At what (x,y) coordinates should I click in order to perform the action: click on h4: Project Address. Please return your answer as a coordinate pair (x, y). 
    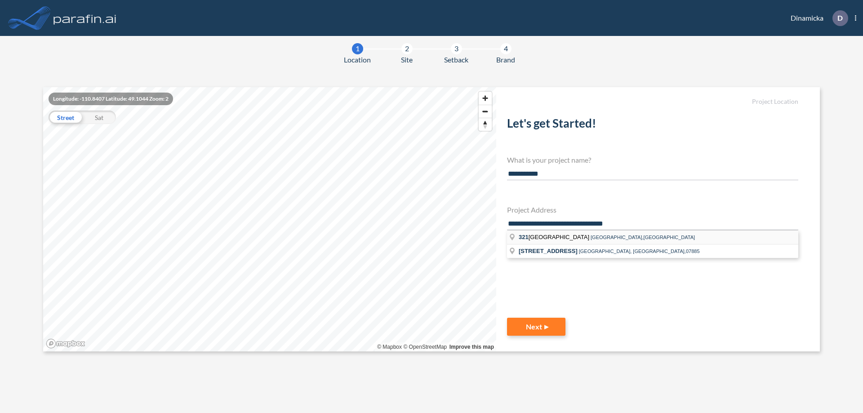
    Looking at the image, I should click on (653, 209).